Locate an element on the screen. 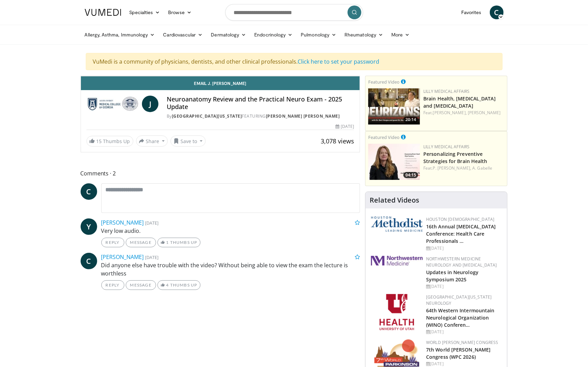  p: Did anyone else have trouble with the video? Without being able to view the exam the lecture is w... is located at coordinates (230, 270).